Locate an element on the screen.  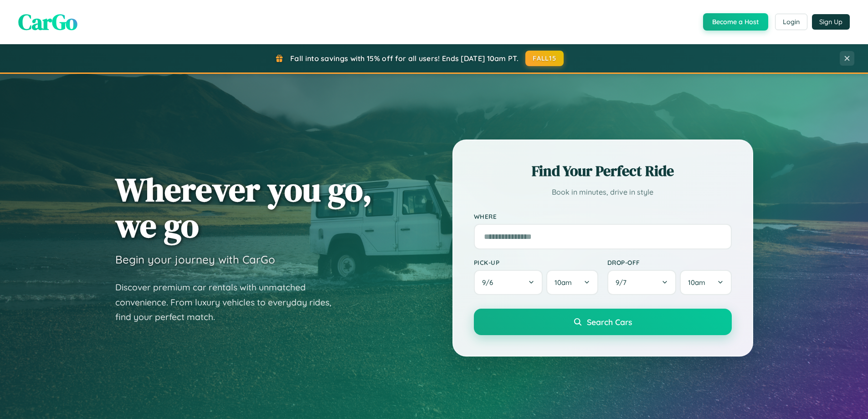
button: 9/7 is located at coordinates (642, 282).